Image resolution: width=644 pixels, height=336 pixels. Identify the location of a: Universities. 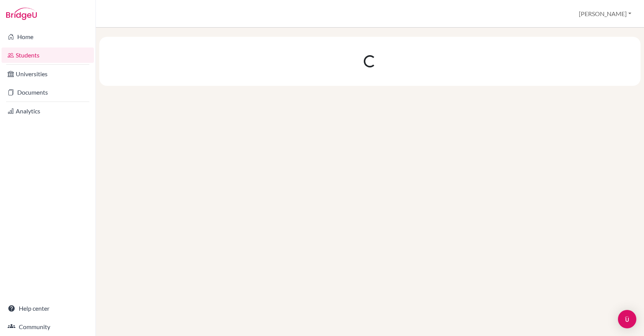
(48, 74).